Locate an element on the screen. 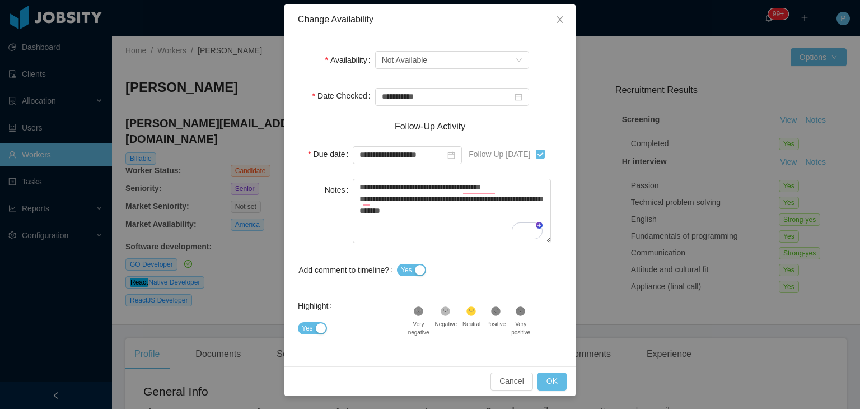 This screenshot has width=860, height=409. div: Neutral is located at coordinates (472, 324).